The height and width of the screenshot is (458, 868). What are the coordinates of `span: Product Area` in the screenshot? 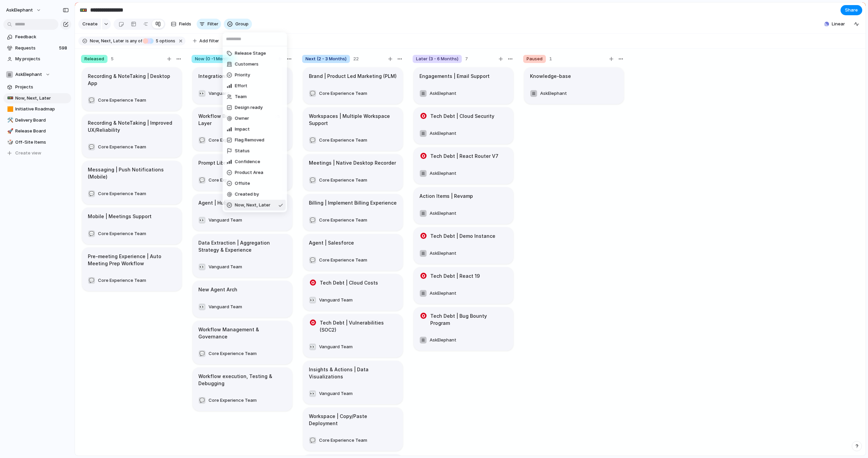 It's located at (249, 173).